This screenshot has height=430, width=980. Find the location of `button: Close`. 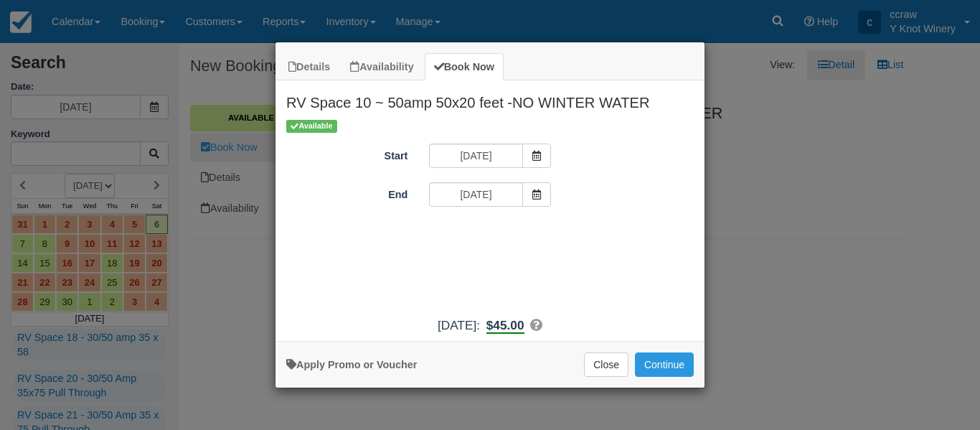

button: Close is located at coordinates (607, 365).